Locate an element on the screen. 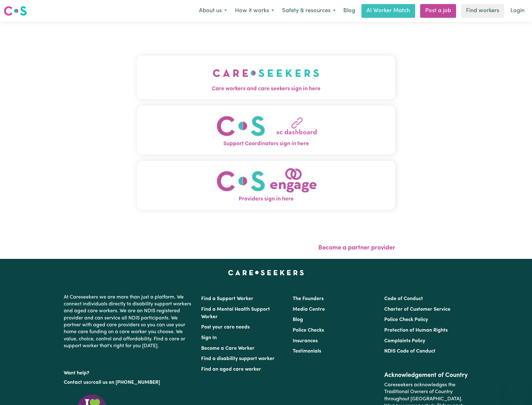  a: NDIS Code of Conduct is located at coordinates (410, 352).